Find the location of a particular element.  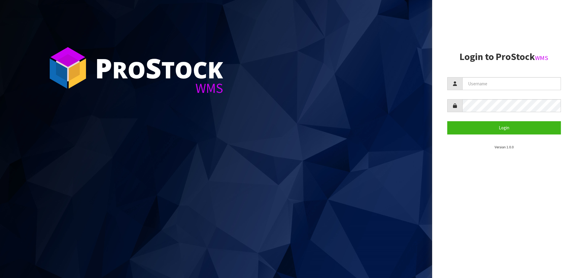

img: ProStock Cube is located at coordinates (68, 68).